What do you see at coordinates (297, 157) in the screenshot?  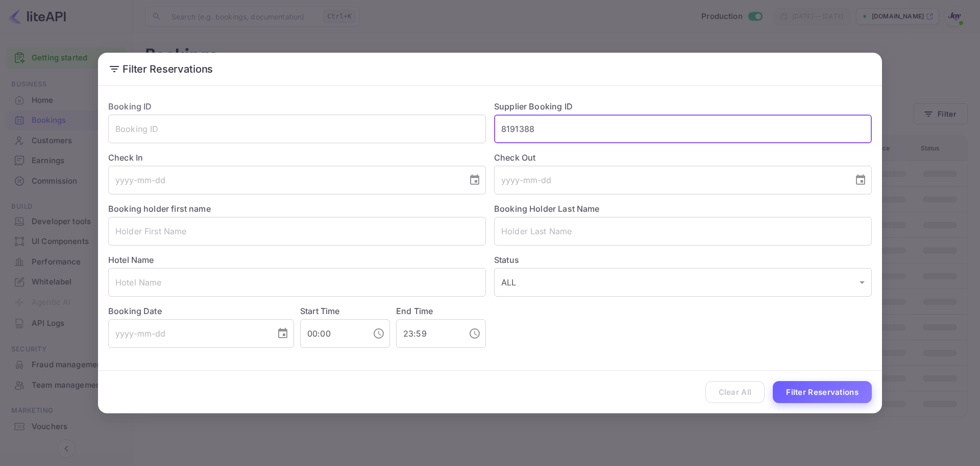 I see `label: Check In` at bounding box center [297, 157].